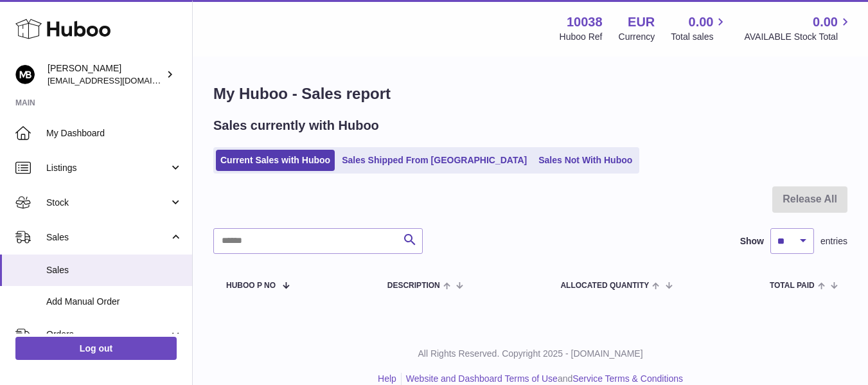  What do you see at coordinates (628, 378) in the screenshot?
I see `a: Service Terms & Conditions` at bounding box center [628, 378].